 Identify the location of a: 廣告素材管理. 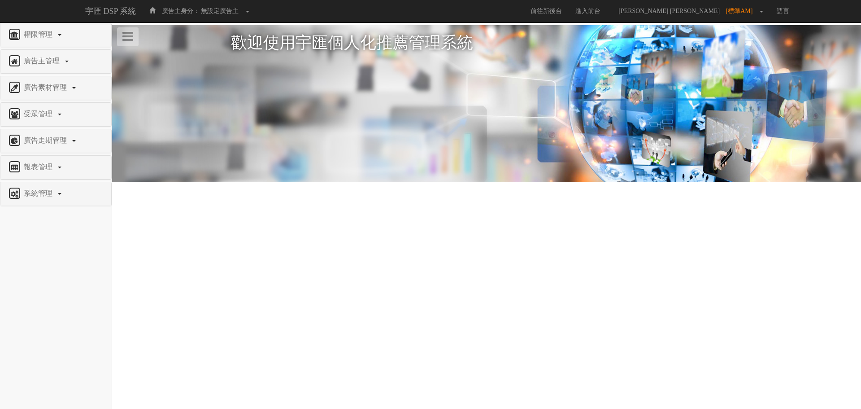
(56, 88).